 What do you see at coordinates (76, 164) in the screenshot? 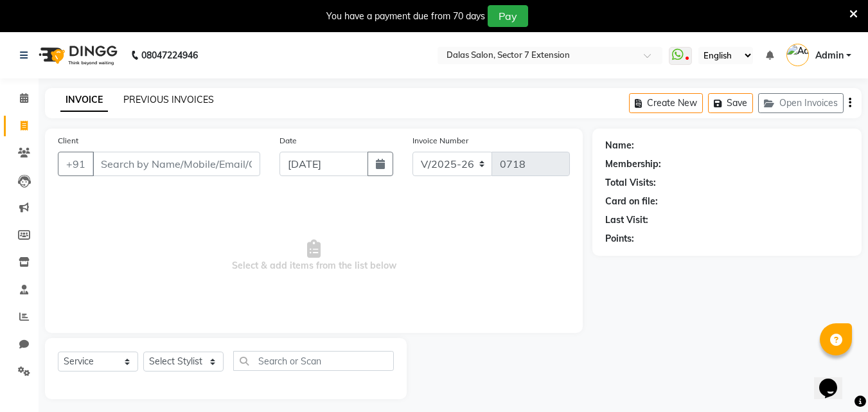
I see `button: +91` at bounding box center [76, 164].